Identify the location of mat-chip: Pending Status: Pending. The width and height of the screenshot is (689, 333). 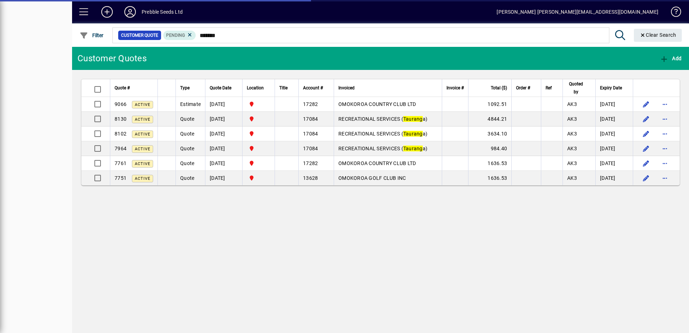
(179, 35).